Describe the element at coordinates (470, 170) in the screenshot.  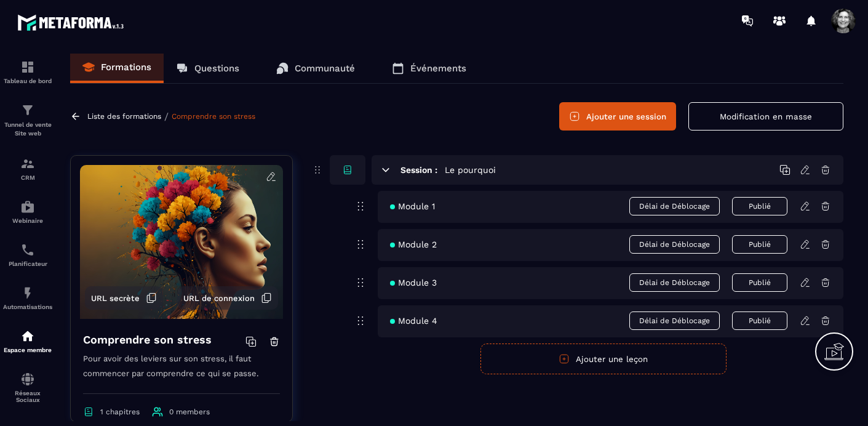
I see `h5: Le pourquoi` at that location.